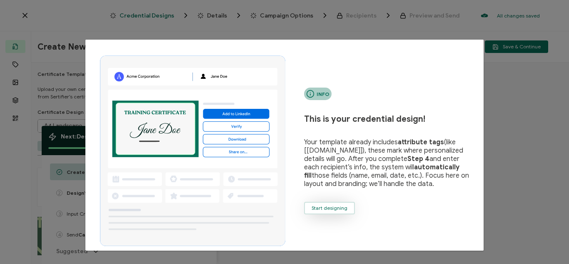 This screenshot has width=569, height=264. I want to click on div: Chat Widget, so click(548, 244).